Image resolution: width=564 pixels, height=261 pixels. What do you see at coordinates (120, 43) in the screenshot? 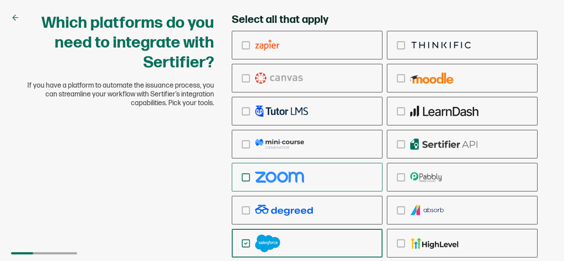
I see `h1: Which platforms do you need to integrate with Sertifier?` at bounding box center [120, 43].